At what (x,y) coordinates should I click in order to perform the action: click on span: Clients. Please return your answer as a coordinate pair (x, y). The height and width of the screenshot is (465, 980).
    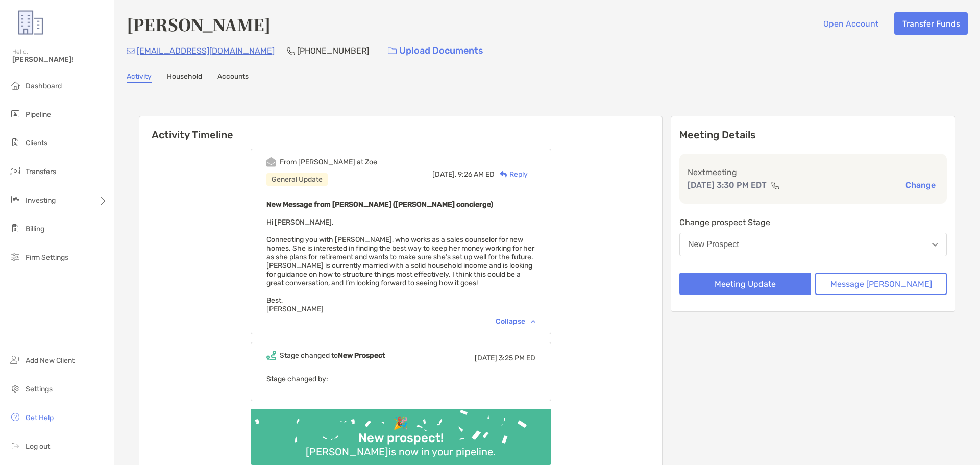
    Looking at the image, I should click on (36, 143).